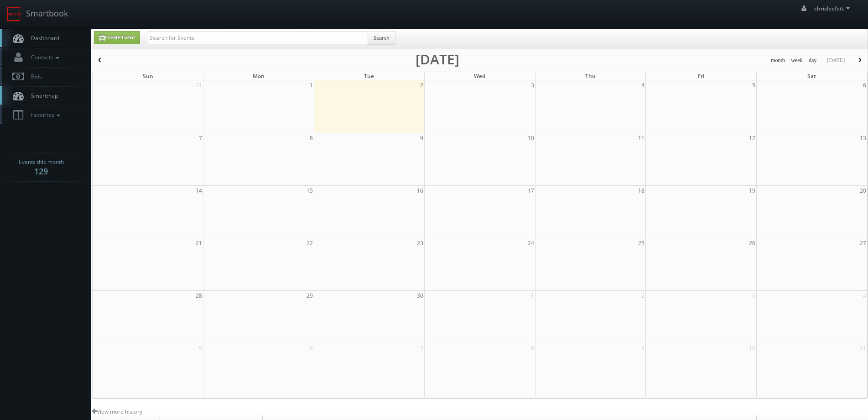  I want to click on span: 15, so click(310, 190).